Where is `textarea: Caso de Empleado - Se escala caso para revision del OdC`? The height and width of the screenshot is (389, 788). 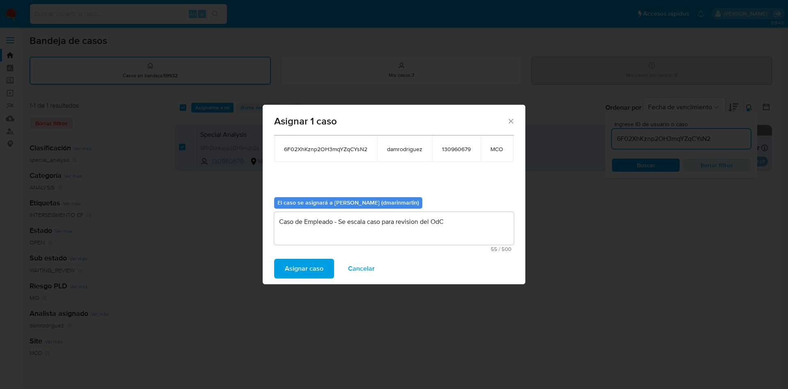 textarea: Caso de Empleado - Se escala caso para revision del OdC is located at coordinates (394, 228).